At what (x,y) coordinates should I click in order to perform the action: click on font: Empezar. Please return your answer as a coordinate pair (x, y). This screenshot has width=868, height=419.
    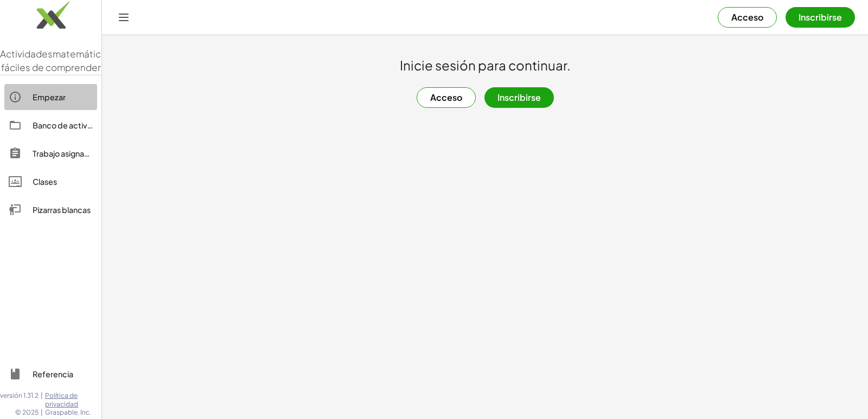
    Looking at the image, I should click on (49, 97).